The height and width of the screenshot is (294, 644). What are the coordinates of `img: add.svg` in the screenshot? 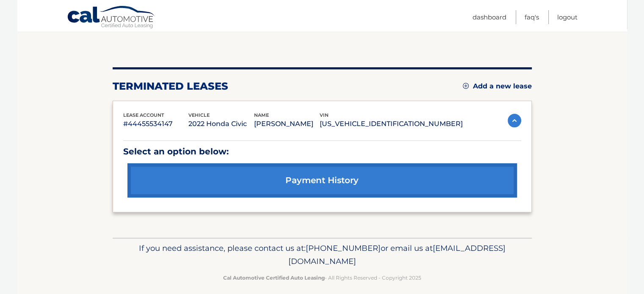 It's located at (466, 86).